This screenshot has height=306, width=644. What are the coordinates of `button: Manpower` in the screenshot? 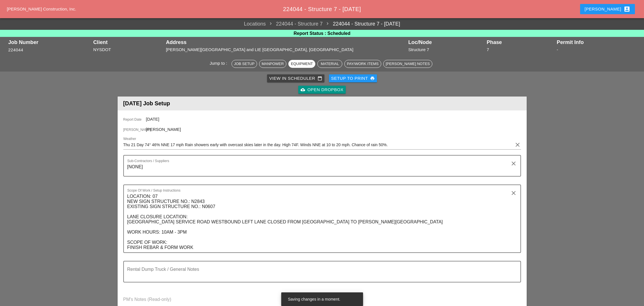 It's located at (273, 64).